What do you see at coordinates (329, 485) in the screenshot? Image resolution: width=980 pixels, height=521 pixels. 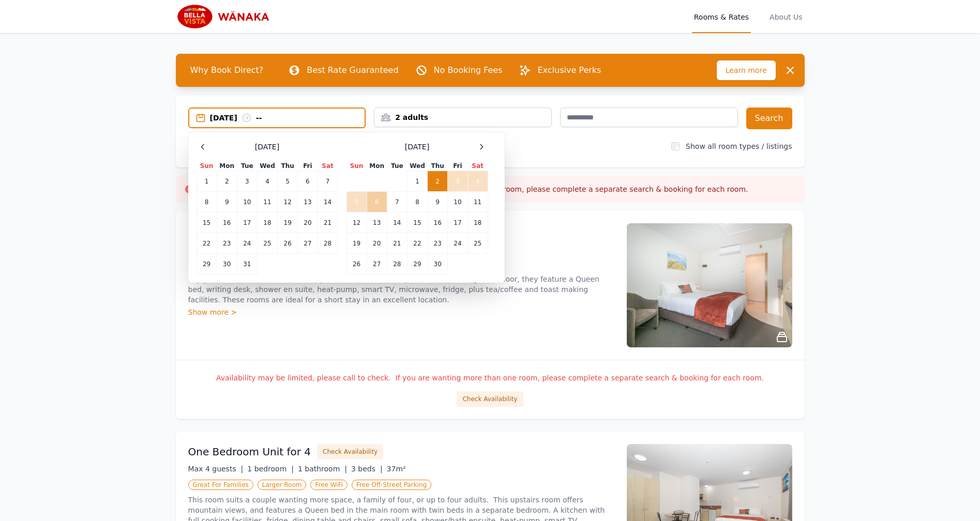 I see `span: Free WiFi` at bounding box center [329, 485].